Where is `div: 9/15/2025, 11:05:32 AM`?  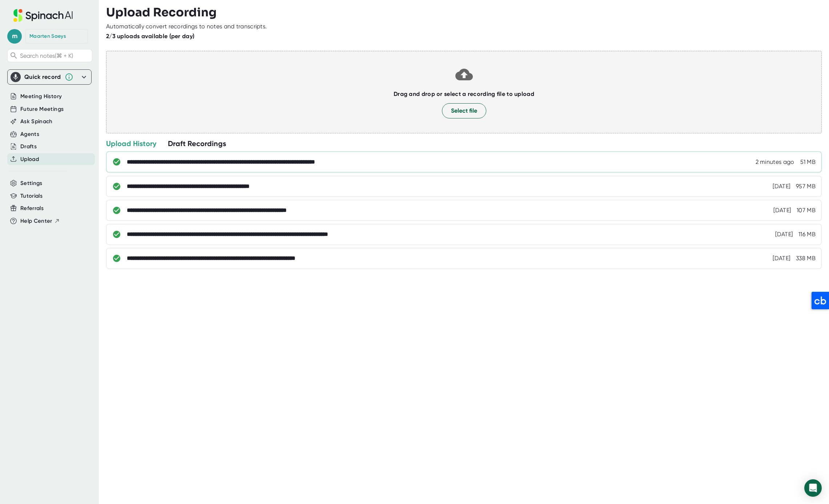
div: 9/15/2025, 11:05:32 AM is located at coordinates (775, 162).